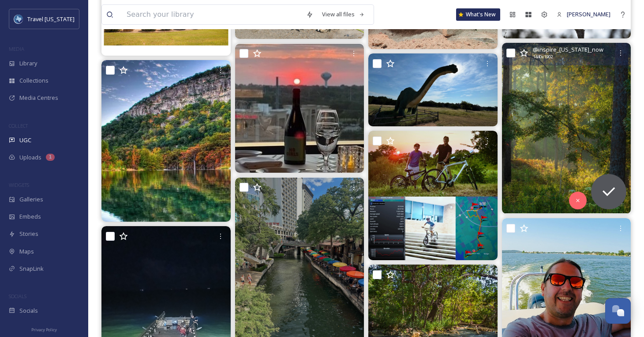 This screenshot has width=644, height=337. Describe the element at coordinates (50, 158) in the screenshot. I see `div: 1` at that location.